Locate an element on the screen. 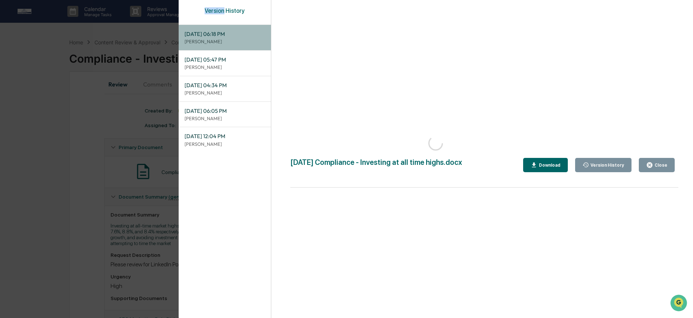 This screenshot has width=693, height=318. a: Powered byPylon is located at coordinates (70, 127).